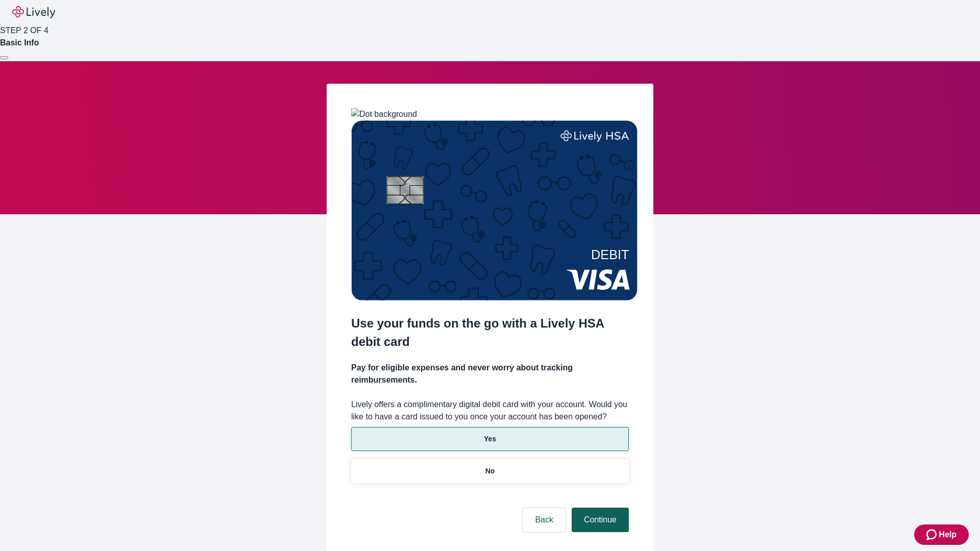 The height and width of the screenshot is (551, 980). What do you see at coordinates (941, 535) in the screenshot?
I see `button: Zendesk support iconHelp` at bounding box center [941, 535].